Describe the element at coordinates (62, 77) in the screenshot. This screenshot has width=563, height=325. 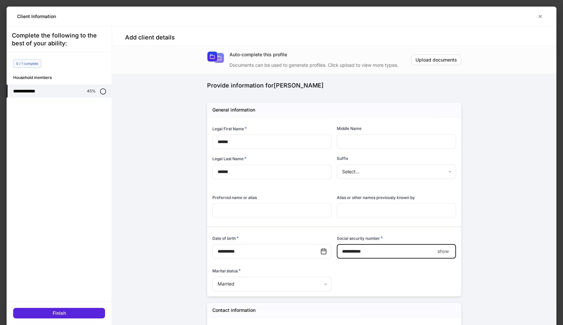
I see `h6: Household members` at that location.